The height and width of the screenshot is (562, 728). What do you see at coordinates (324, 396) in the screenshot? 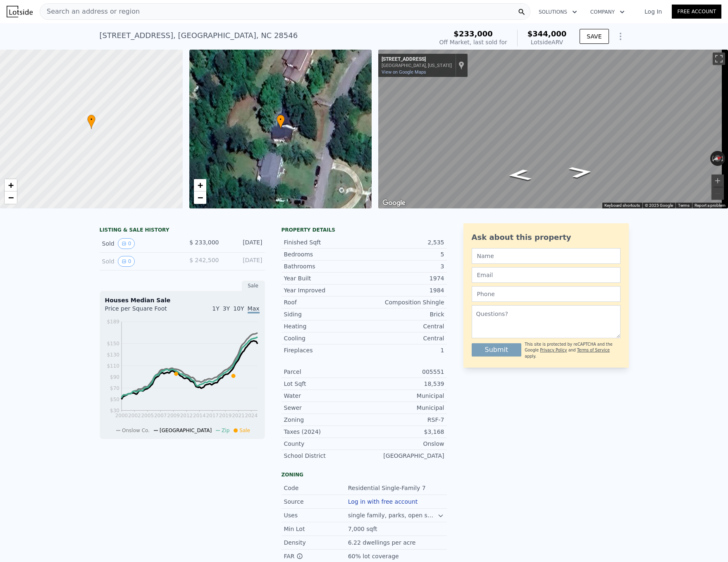
I see `div: Water` at bounding box center [324, 396].